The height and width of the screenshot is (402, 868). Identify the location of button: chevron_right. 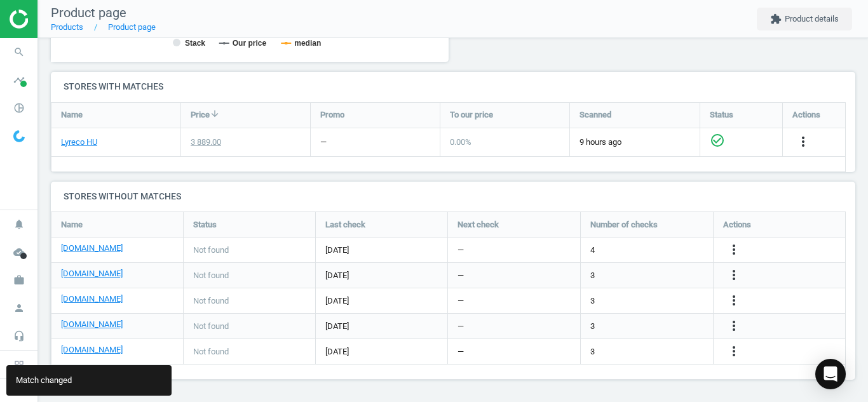
(19, 391).